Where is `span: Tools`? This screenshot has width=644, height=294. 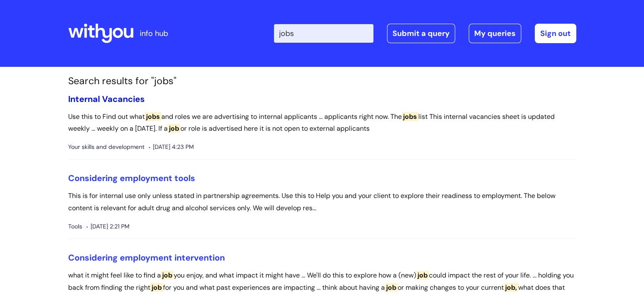 span: Tools is located at coordinates (75, 226).